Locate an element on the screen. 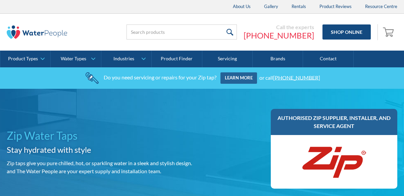 This screenshot has height=196, width=404. div: Do you need servicing or repairs for your Zip tap? is located at coordinates (160, 77).